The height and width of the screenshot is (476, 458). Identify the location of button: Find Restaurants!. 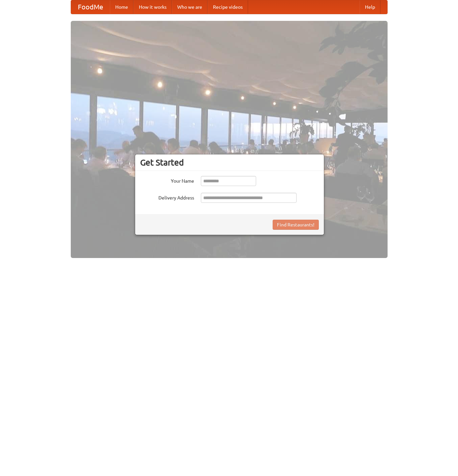
(295, 225).